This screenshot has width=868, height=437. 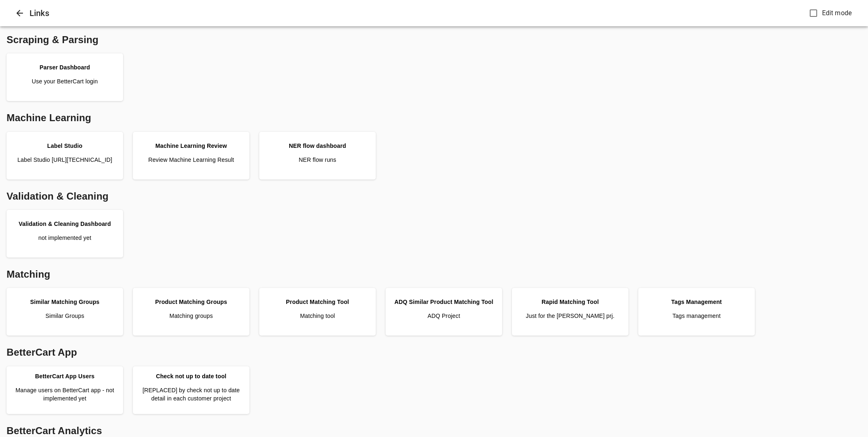 I want to click on p: Matching tool, so click(x=318, y=316).